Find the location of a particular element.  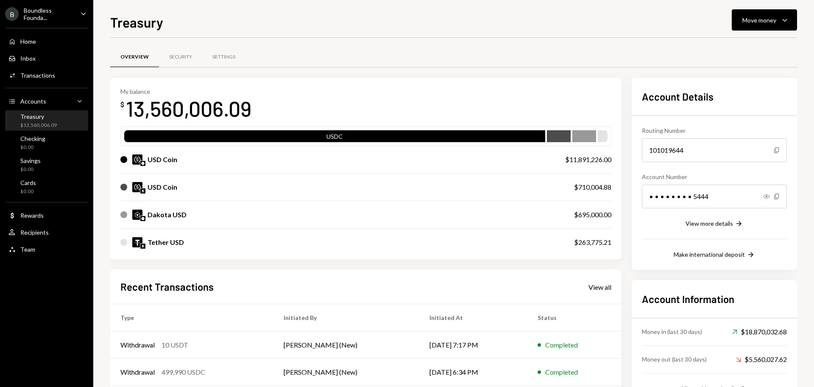

div: Recipients is located at coordinates (34, 232).